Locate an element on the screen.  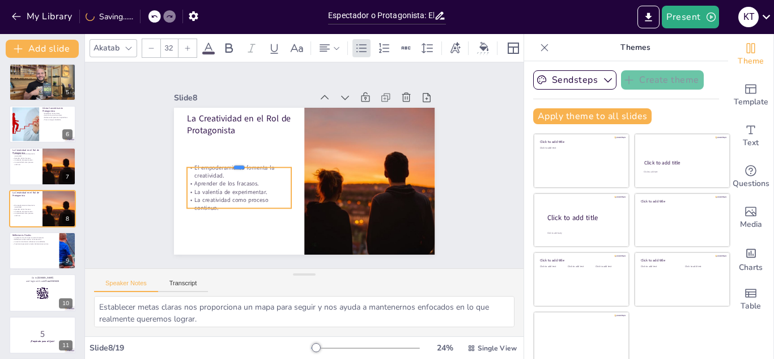
div: 10 is located at coordinates (66, 303).